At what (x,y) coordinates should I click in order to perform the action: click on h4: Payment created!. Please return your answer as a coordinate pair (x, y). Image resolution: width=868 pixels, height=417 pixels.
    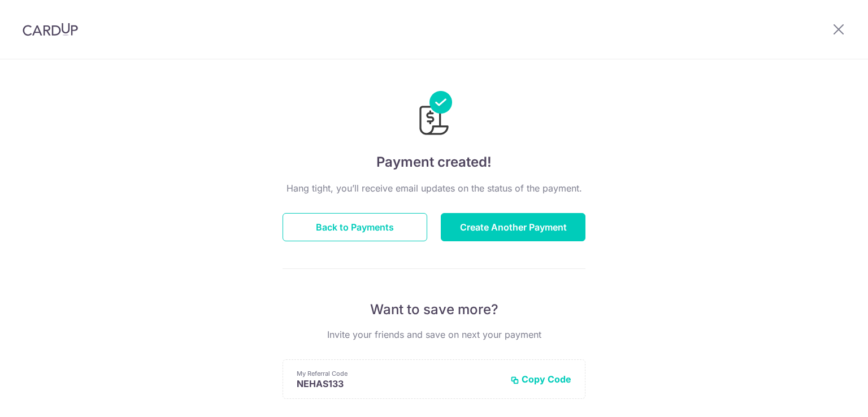
    Looking at the image, I should click on (434, 162).